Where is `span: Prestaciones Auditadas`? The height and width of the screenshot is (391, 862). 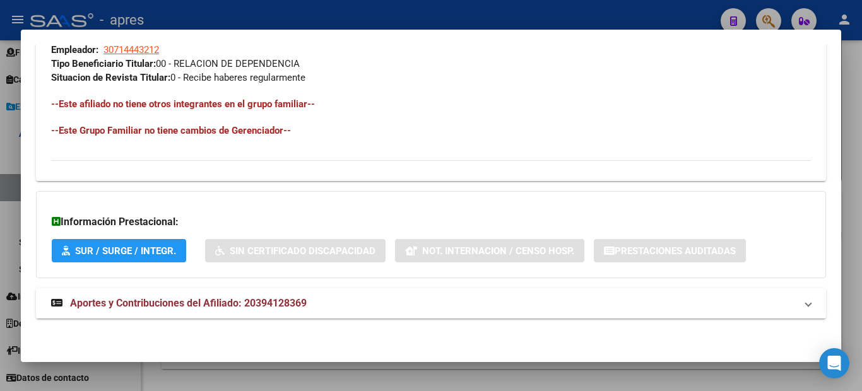 span: Prestaciones Auditadas is located at coordinates (675, 251).